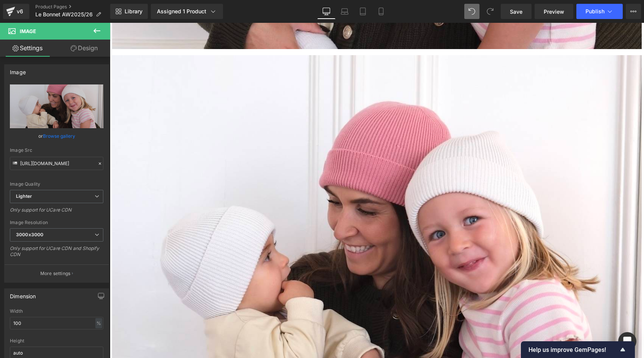 Image resolution: width=644 pixels, height=358 pixels. Describe the element at coordinates (381, 11) in the screenshot. I see `a: Mobile` at that location.